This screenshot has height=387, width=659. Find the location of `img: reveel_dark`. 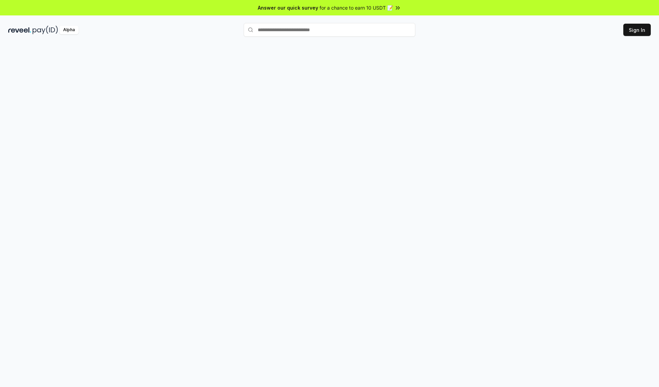

img: reveel_dark is located at coordinates (20, 30).